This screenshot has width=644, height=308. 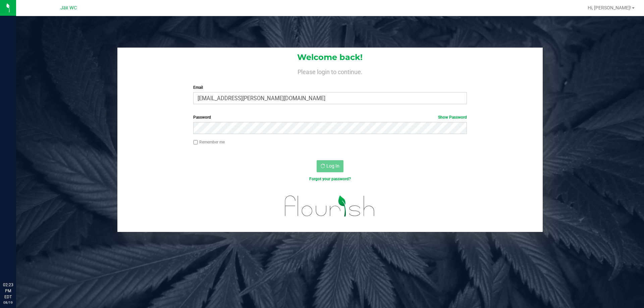 What do you see at coordinates (330, 166) in the screenshot?
I see `button: Log In` at bounding box center [330, 166].